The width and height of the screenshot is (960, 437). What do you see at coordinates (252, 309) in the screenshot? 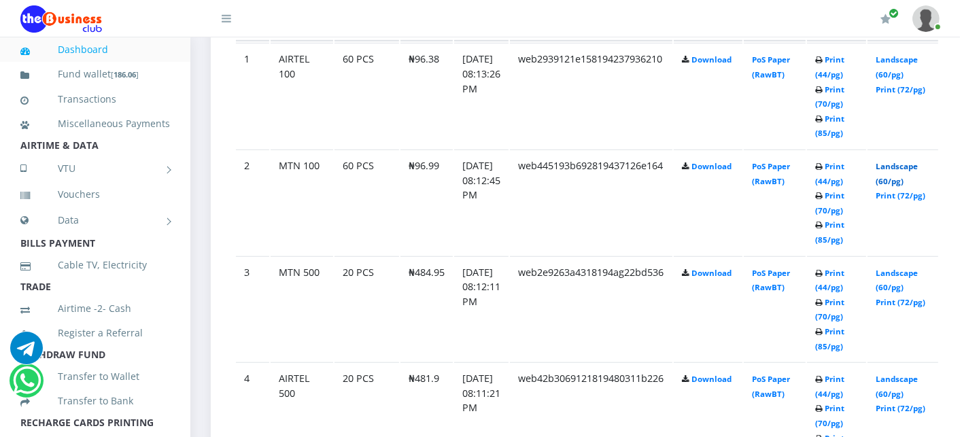
I see `td: 3` at bounding box center [252, 309].